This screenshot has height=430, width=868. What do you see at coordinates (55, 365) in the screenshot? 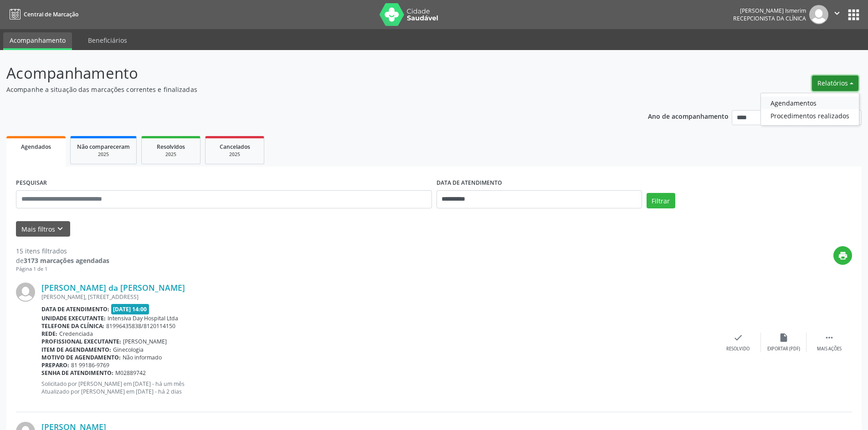
I see `b: Preparo:` at bounding box center [55, 365].